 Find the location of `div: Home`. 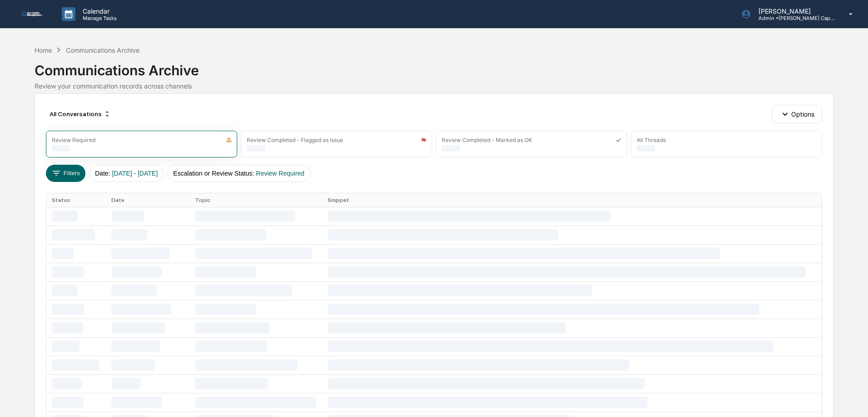

div: Home is located at coordinates (43, 50).